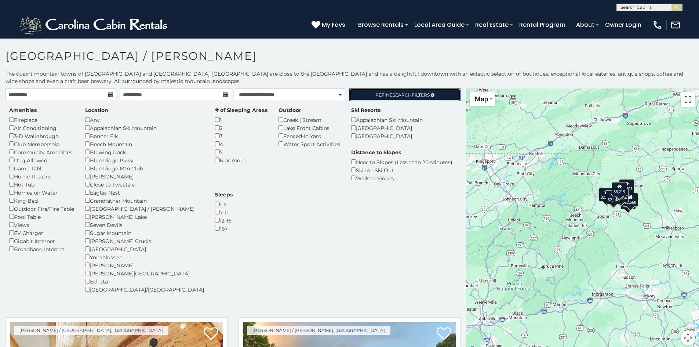 The width and height of the screenshot is (699, 347). What do you see at coordinates (41, 128) in the screenshot?
I see `div: Air Conditioning` at bounding box center [41, 128].